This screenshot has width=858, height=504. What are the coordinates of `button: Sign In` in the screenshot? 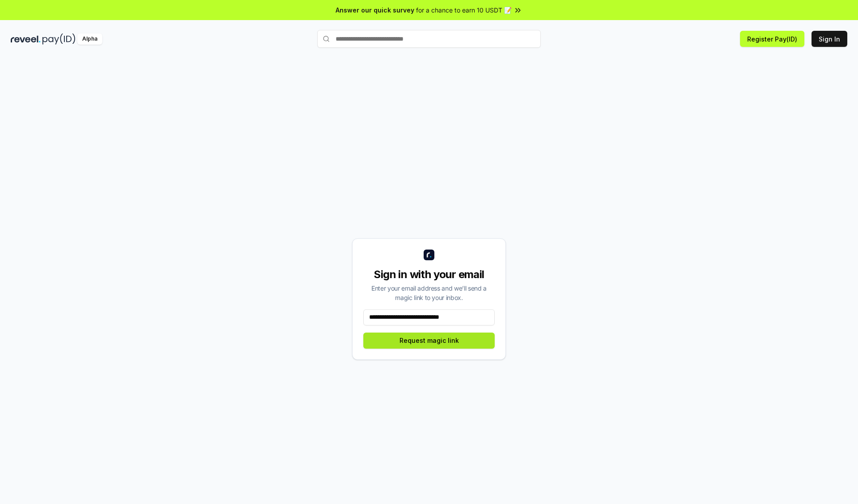 It's located at (829, 39).